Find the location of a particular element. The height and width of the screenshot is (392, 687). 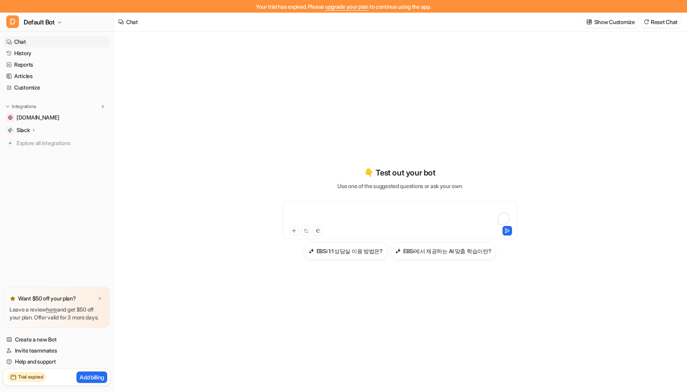

p: Want $50 off your plan? is located at coordinates (47, 298).